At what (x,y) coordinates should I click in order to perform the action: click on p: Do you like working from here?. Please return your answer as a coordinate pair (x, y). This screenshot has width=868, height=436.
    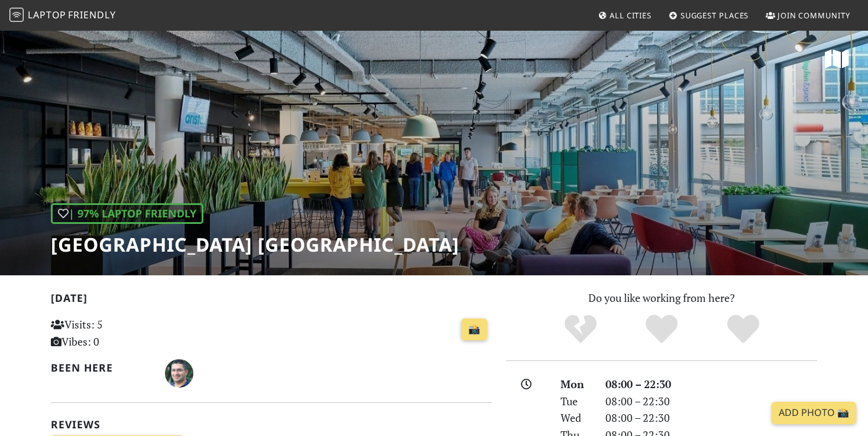
    Looking at the image, I should click on (662, 298).